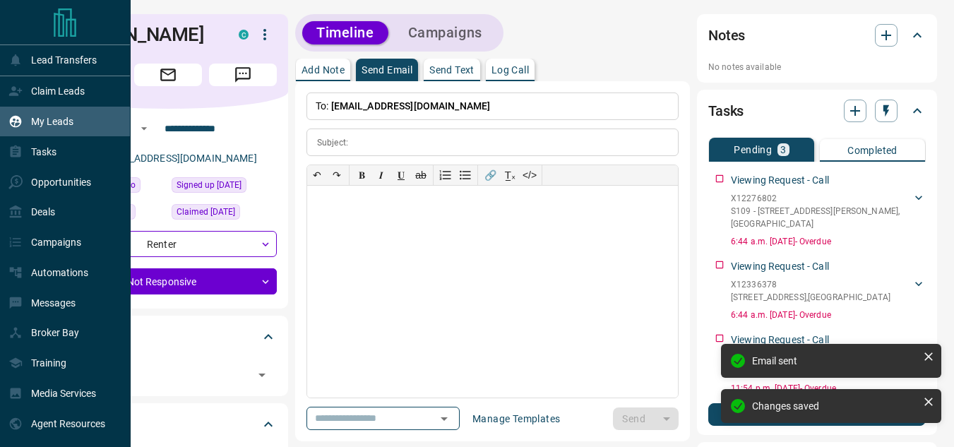  Describe the element at coordinates (646, 419) in the screenshot. I see `div: split button` at that location.